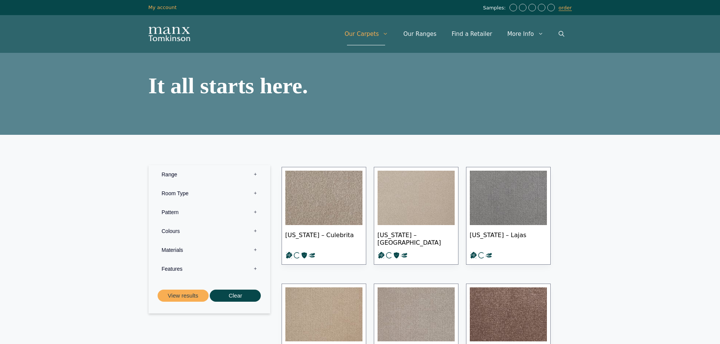 The width and height of the screenshot is (720, 344). I want to click on label: Materials, so click(209, 250).